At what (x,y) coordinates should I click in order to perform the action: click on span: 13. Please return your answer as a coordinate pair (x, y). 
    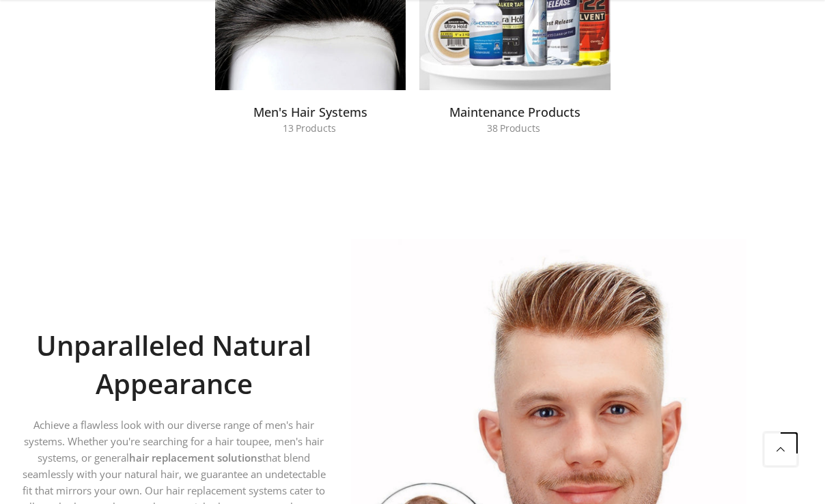
    Looking at the image, I should click on (289, 129).